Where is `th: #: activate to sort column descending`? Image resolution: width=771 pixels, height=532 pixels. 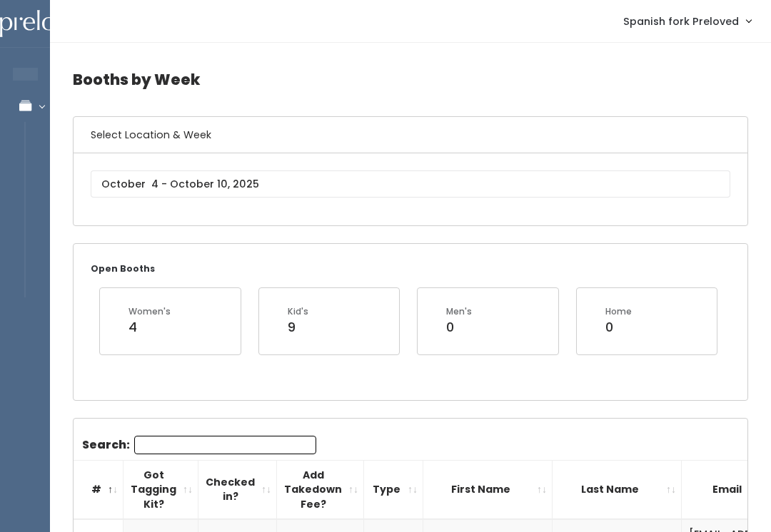 th: #: activate to sort column descending is located at coordinates (98, 490).